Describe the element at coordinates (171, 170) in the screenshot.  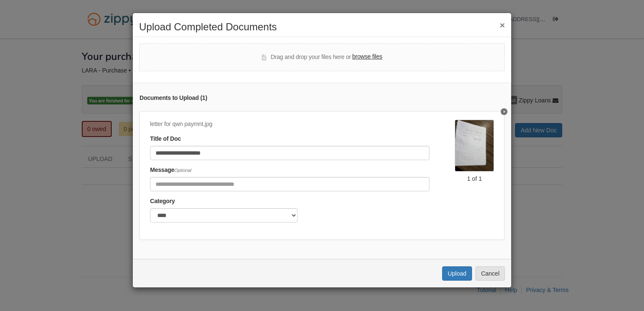
I see `label: Message` at that location.